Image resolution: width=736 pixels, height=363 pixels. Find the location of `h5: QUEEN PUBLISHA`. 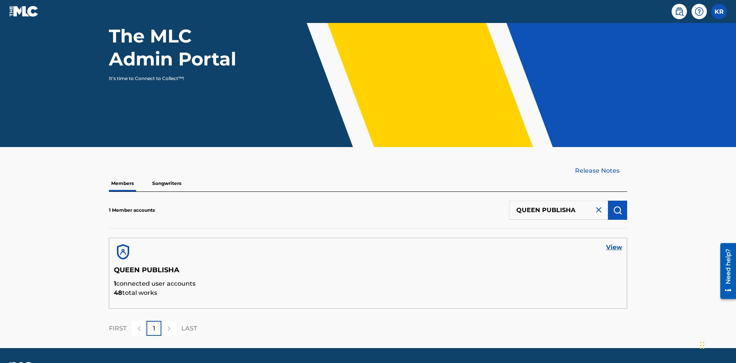

h5: QUEEN PUBLISHA is located at coordinates (368, 272).